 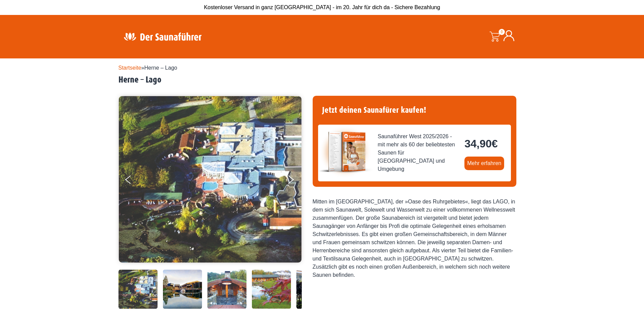 I want to click on img: der-saunafuehrer-2025-west.jpg, so click(x=345, y=152).